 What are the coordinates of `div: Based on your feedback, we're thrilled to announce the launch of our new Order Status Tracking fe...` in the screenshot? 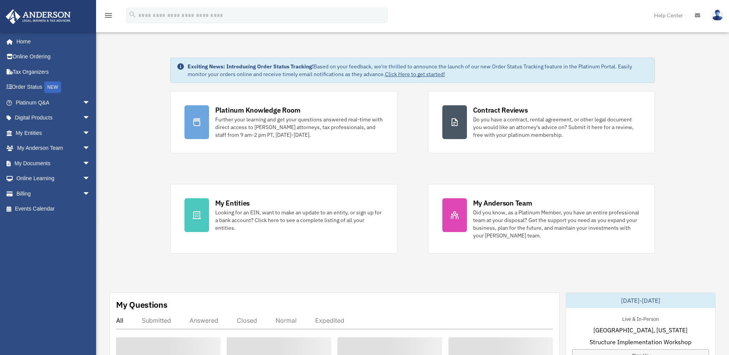 It's located at (418, 70).